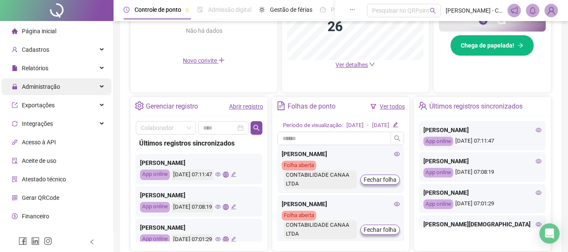  Describe the element at coordinates (15, 50) in the screenshot. I see `span: user-add` at that location.